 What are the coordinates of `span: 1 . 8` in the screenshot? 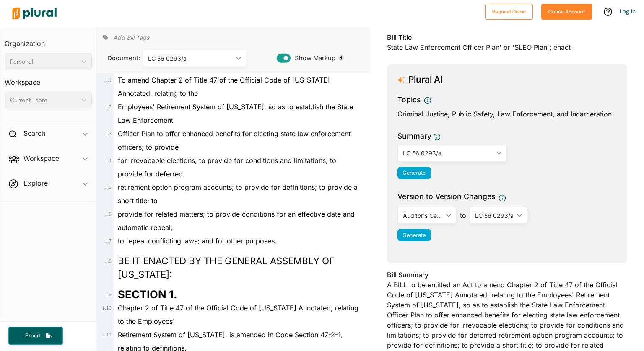 It's located at (108, 261).